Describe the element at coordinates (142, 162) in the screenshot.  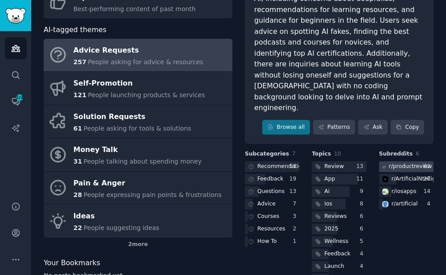
I see `span: People talking about spending money` at that location.